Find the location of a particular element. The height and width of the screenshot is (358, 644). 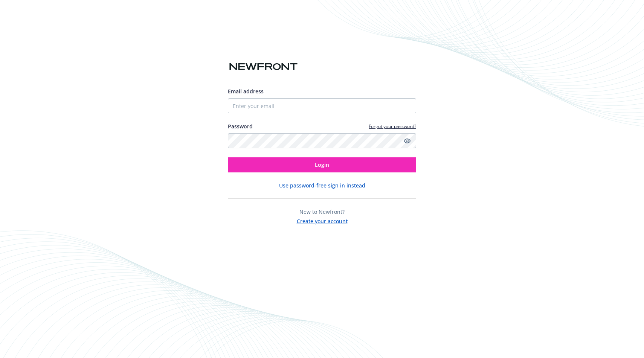

span: Login is located at coordinates (322, 164).